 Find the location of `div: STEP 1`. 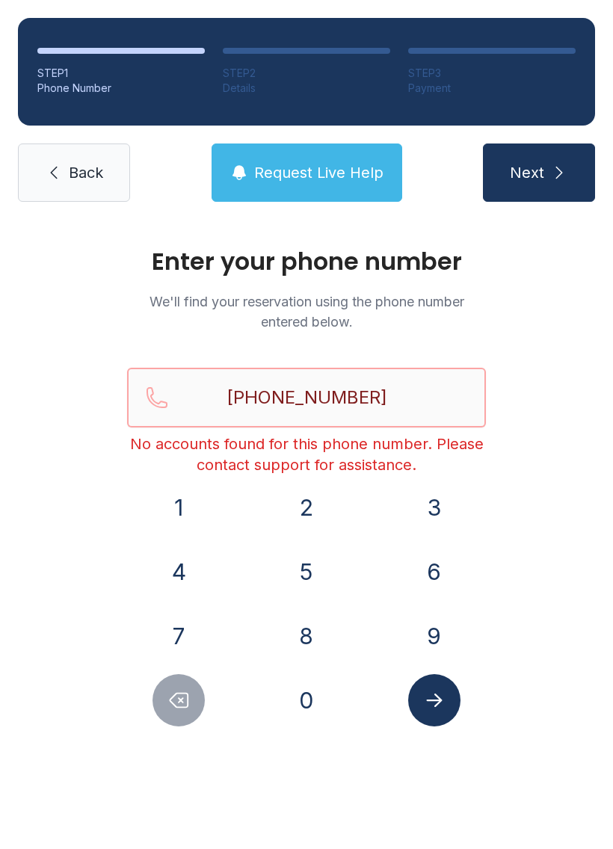

div: STEP 1 is located at coordinates (121, 73).